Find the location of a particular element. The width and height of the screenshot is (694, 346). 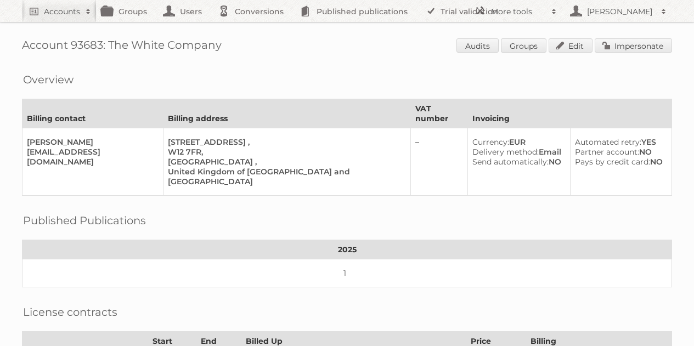

h2: Published Publications is located at coordinates (84, 221).